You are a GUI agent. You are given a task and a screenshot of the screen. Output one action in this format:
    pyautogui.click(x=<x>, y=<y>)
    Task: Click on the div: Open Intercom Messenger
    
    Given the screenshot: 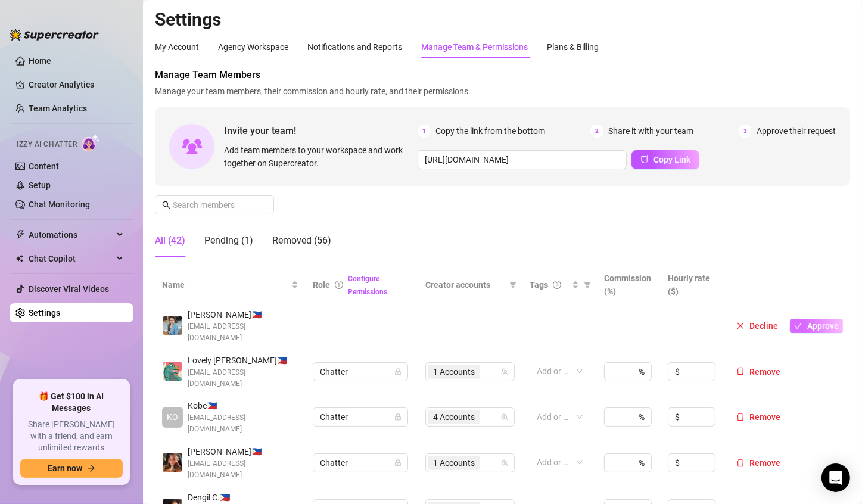 What is the action you would take?
    pyautogui.click(x=836, y=478)
    